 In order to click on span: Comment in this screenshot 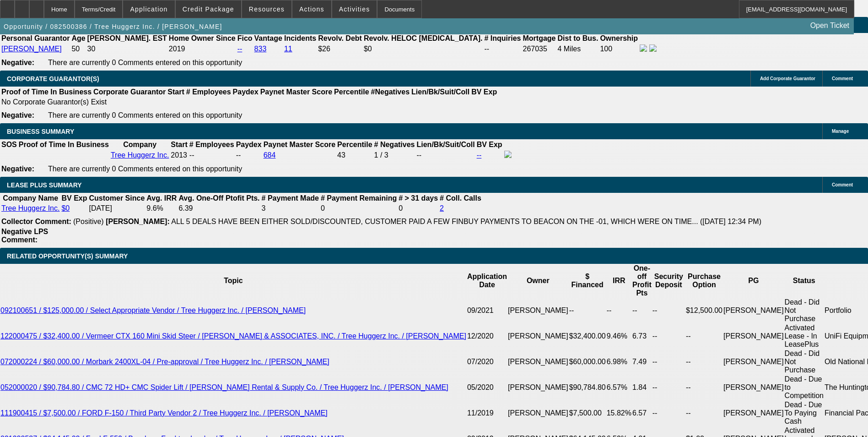, I will do `click(843, 79)`.